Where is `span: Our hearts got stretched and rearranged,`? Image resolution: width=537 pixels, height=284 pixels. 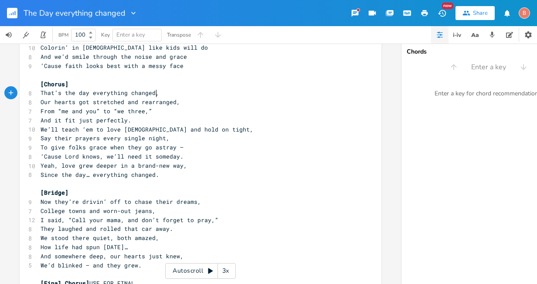 span: Our hearts got stretched and rearranged, is located at coordinates (110, 102).